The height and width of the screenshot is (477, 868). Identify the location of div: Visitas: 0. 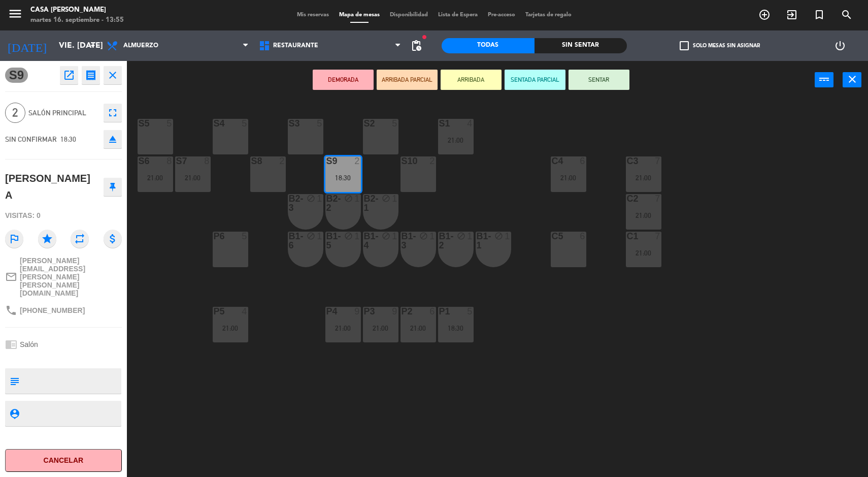
(63, 215).